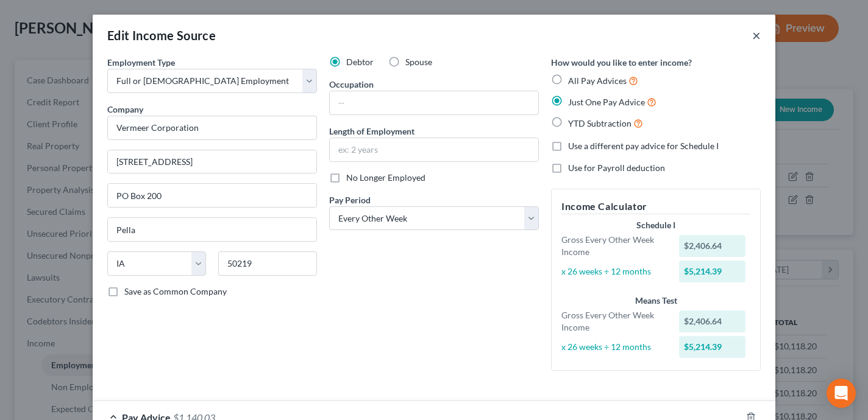  I want to click on input: Enter city..., so click(212, 229).